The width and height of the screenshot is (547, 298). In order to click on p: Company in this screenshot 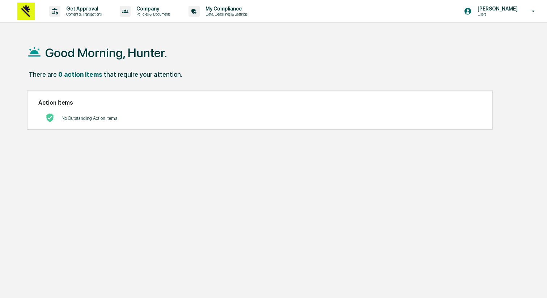, I will do `click(152, 9)`.